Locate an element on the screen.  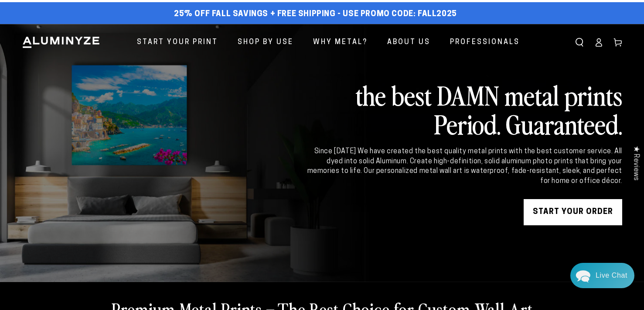
a: START YOUR Order is located at coordinates (573, 212).